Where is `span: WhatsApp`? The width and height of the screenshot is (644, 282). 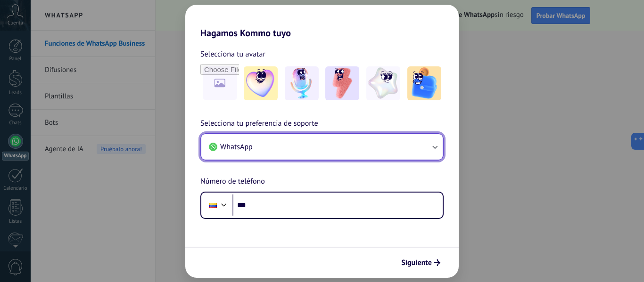
span: WhatsApp is located at coordinates (237, 147).